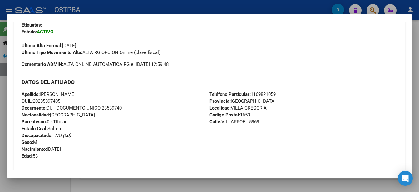 Image resolution: width=419 pixels, height=192 pixels. Describe the element at coordinates (31, 94) in the screenshot. I see `strong: Apellido:` at that location.